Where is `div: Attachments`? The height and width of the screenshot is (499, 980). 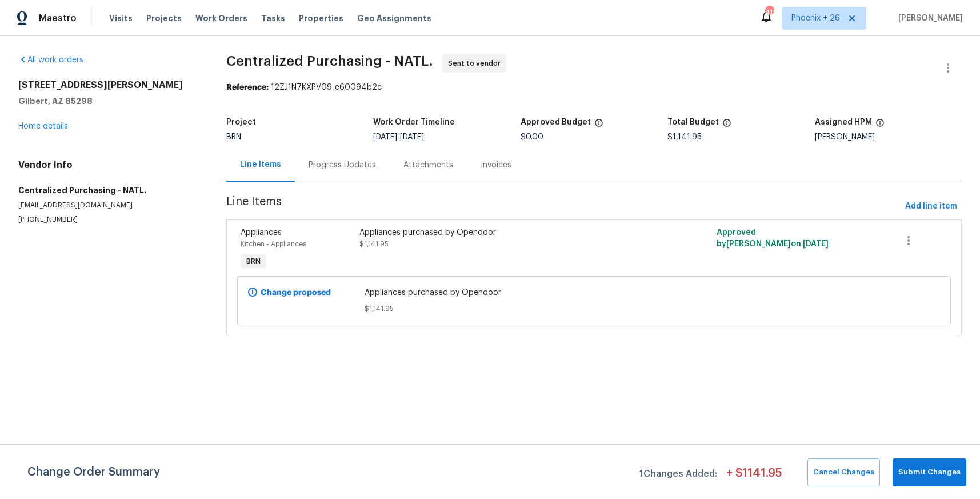 div: Attachments is located at coordinates (428, 165).